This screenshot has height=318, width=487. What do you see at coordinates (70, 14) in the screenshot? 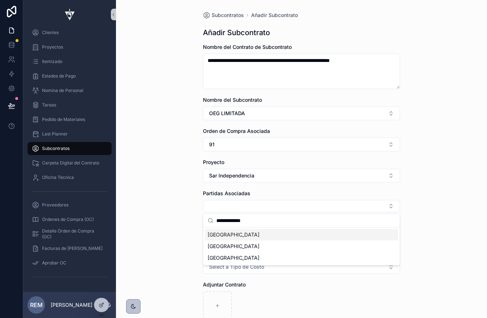
I see `img: App logo` at bounding box center [70, 14].